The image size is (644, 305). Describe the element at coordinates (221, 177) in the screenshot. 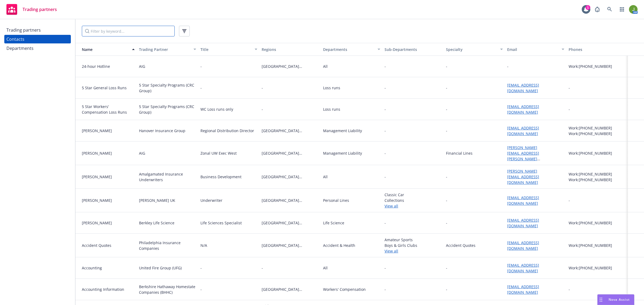

I see `div: Business Development` at that location.